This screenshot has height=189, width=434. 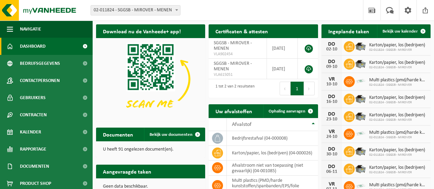 What do you see at coordinates (31, 29) in the screenshot?
I see `span: Navigatie` at bounding box center [31, 29].